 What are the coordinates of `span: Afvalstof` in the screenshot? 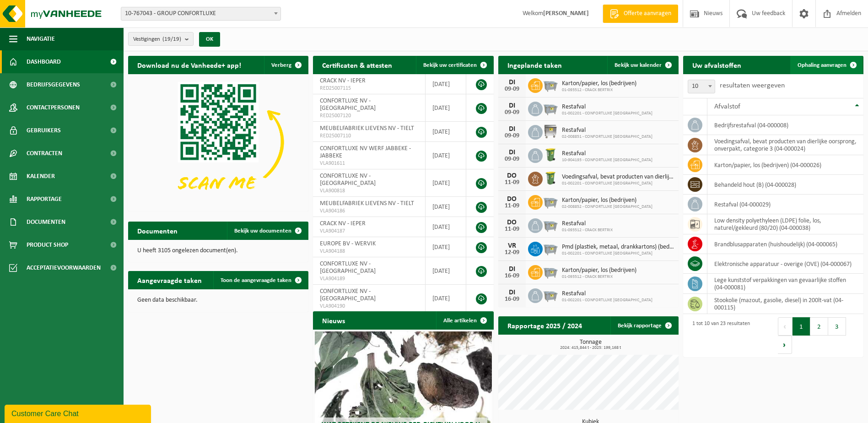 It's located at (727, 107).